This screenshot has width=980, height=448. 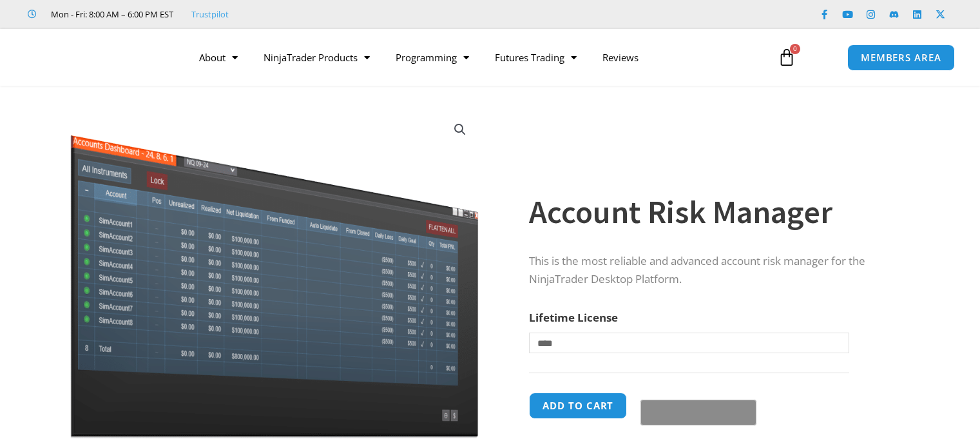 What do you see at coordinates (718, 271) in the screenshot?
I see `p: This is the most reliable and advanced account risk manager for the NinjaTrader Desktop Platform.` at bounding box center [718, 271].